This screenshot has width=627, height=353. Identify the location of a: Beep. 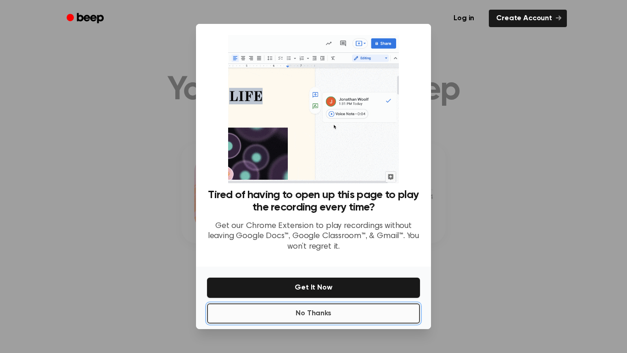
(86, 18).